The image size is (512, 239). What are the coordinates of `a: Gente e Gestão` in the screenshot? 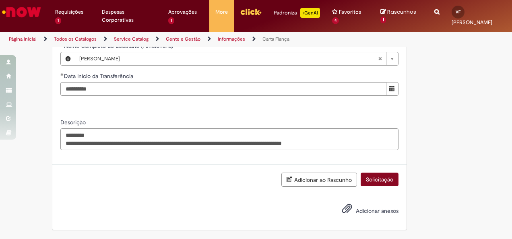 It's located at (183, 39).